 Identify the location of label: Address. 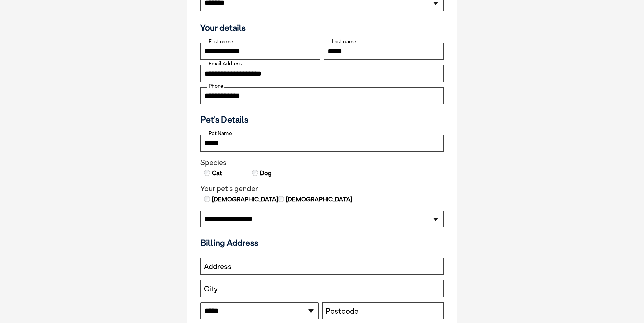
(218, 267).